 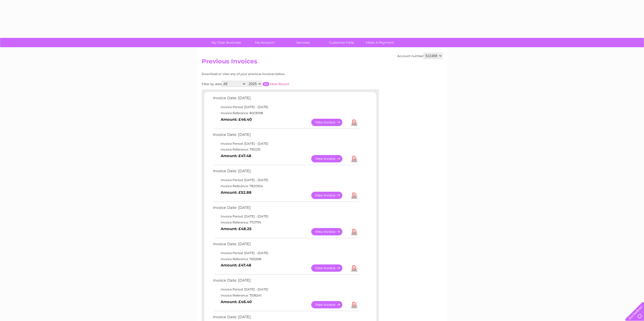 I want to click on td: Invoice Reference: 7912215, so click(x=286, y=149).